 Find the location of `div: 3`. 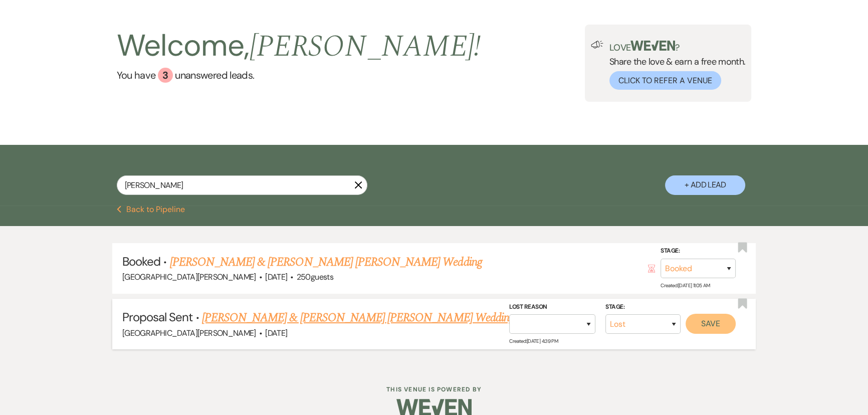

div: 3 is located at coordinates (166, 75).